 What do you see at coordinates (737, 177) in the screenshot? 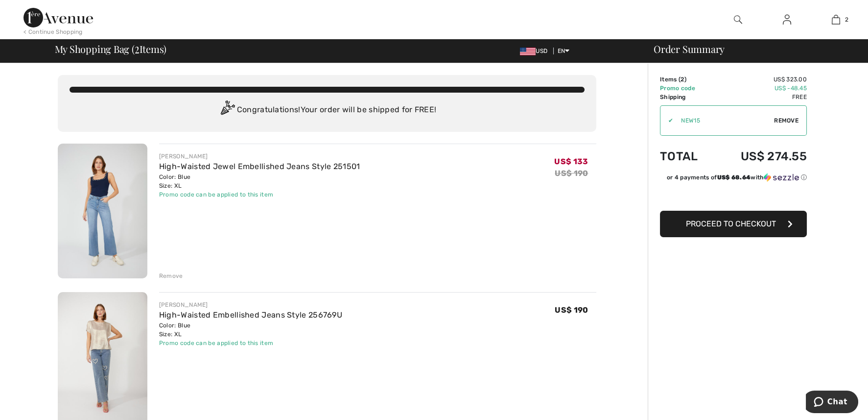
I see `div: or 4 payments of with` at bounding box center [737, 177].